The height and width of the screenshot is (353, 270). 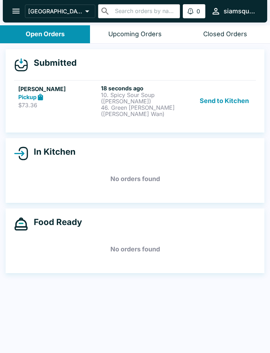 I want to click on div: Upcoming Orders, so click(x=135, y=34).